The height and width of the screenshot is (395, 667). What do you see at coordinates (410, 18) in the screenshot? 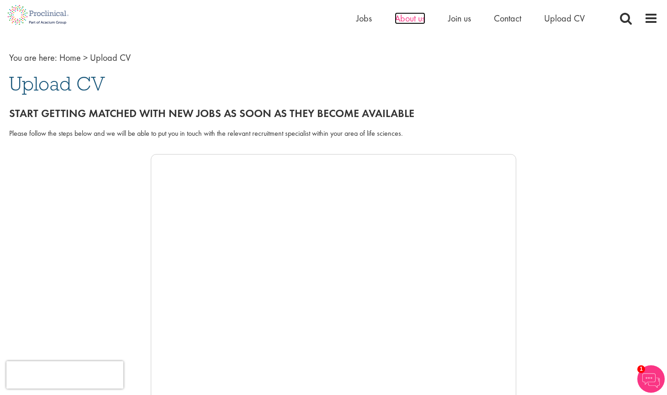
I see `span: About us` at bounding box center [410, 18].